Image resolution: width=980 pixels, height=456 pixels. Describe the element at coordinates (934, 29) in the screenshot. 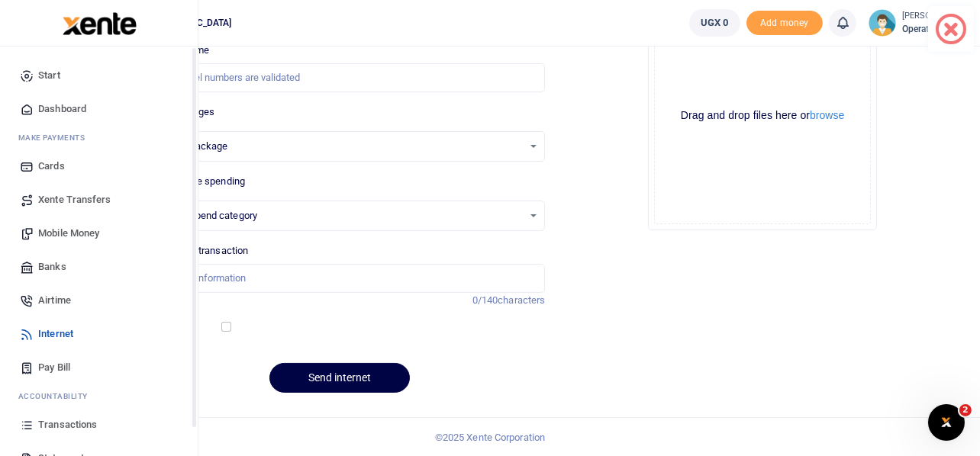

I see `span: Operations` at that location.